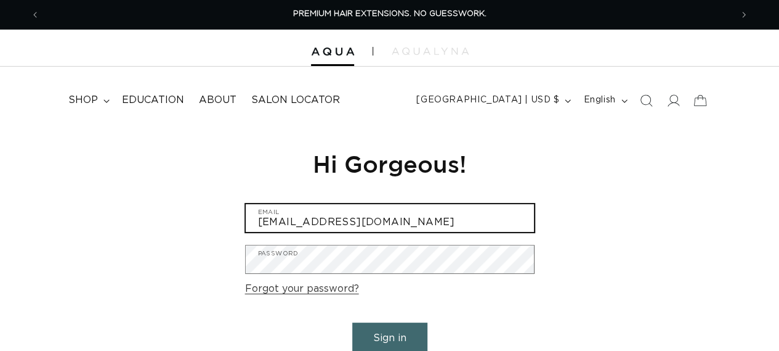 This screenshot has height=351, width=779. I want to click on img: aqualyna.com, so click(430, 51).